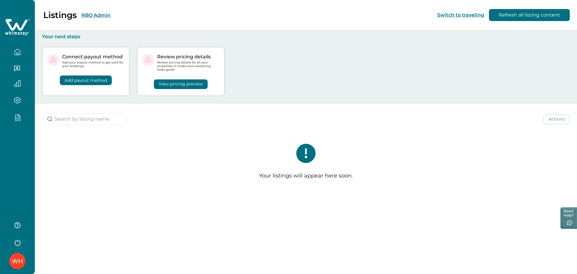 This screenshot has width=577, height=274. Describe the element at coordinates (60, 15) in the screenshot. I see `p: Listings` at that location.